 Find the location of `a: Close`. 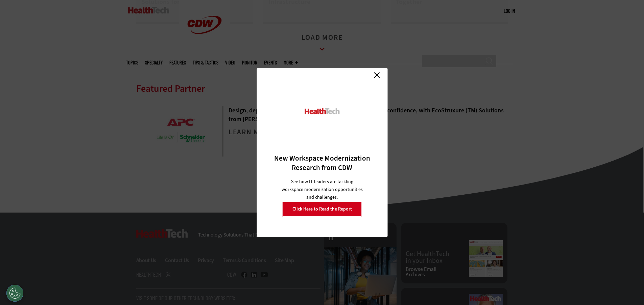

a: Close is located at coordinates (377, 75).